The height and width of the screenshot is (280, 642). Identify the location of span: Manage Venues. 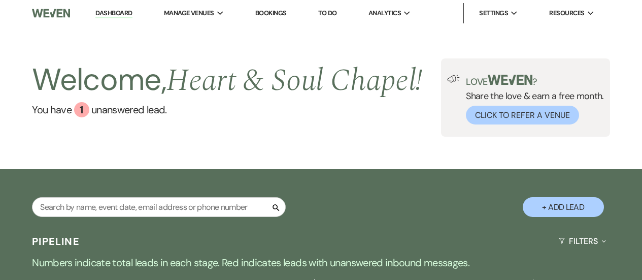
(189, 13).